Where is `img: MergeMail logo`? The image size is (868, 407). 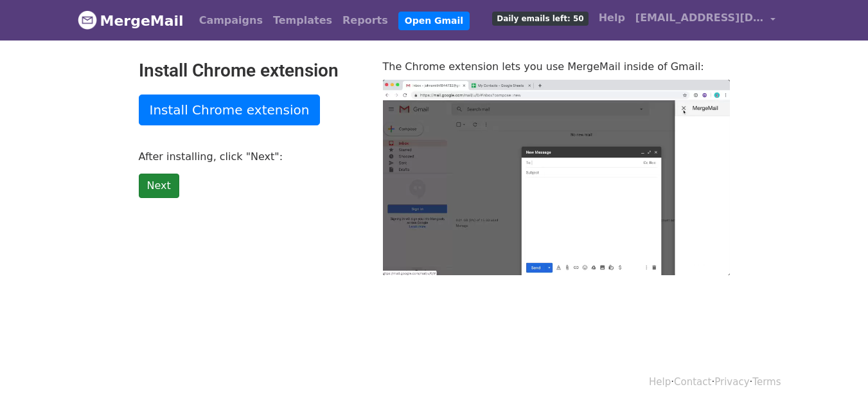
img: MergeMail logo is located at coordinates (87, 20).